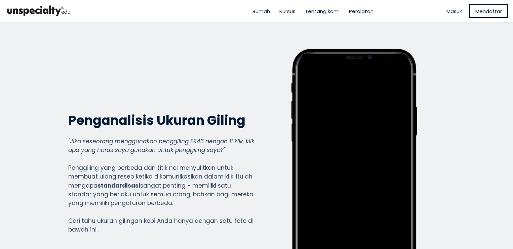 This screenshot has height=249, width=513. I want to click on a: Rumah, so click(261, 11).